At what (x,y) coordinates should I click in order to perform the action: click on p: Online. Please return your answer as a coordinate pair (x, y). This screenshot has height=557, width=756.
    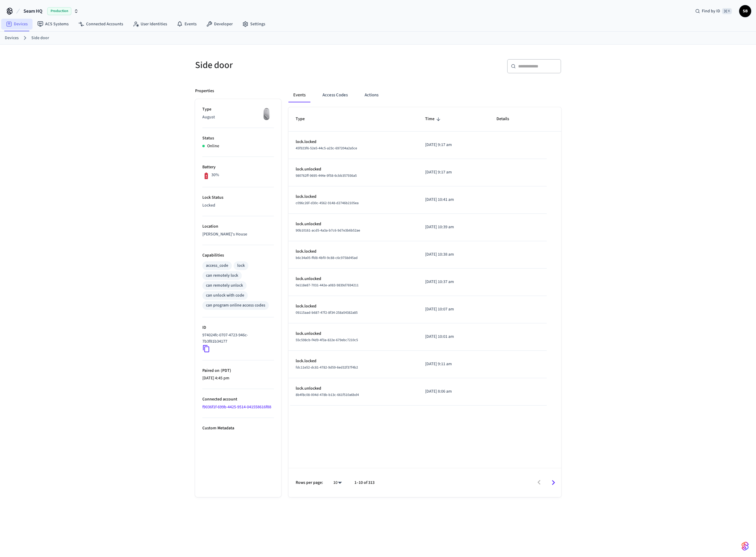
    Looking at the image, I should click on (213, 146).